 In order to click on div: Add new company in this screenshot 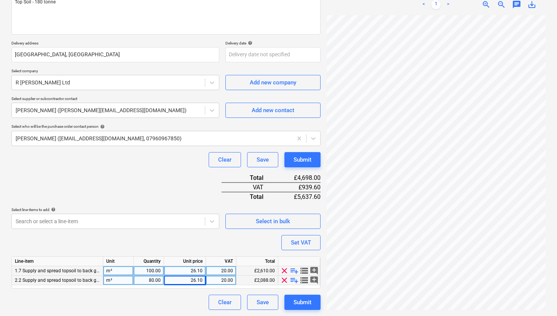, I will do `click(273, 83)`.